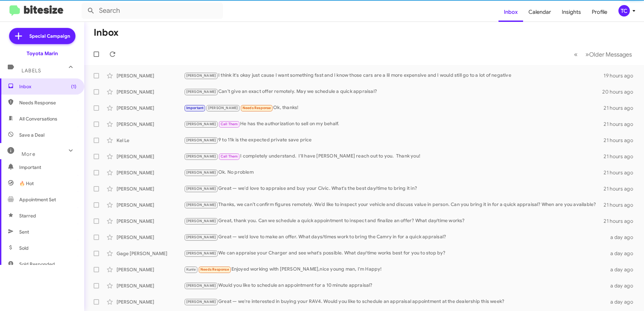 Image resolution: width=644 pixels, height=311 pixels. I want to click on div: Kel Le, so click(150, 140).